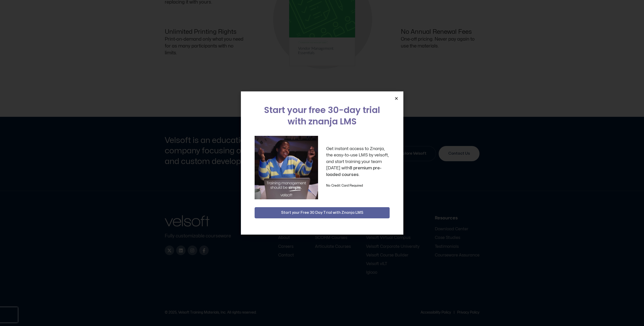 The width and height of the screenshot is (644, 326). Describe the element at coordinates (322, 212) in the screenshot. I see `span: Start your Free 30 Day Trial with Znanja LMS` at that location.